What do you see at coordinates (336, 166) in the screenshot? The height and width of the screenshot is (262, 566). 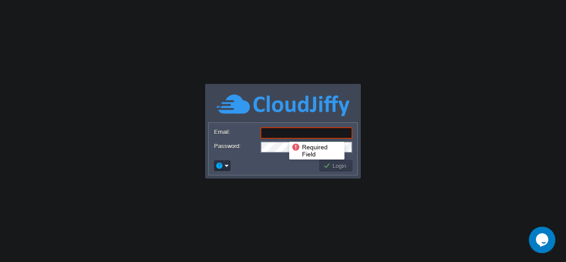 I see `button: Login` at bounding box center [336, 166].